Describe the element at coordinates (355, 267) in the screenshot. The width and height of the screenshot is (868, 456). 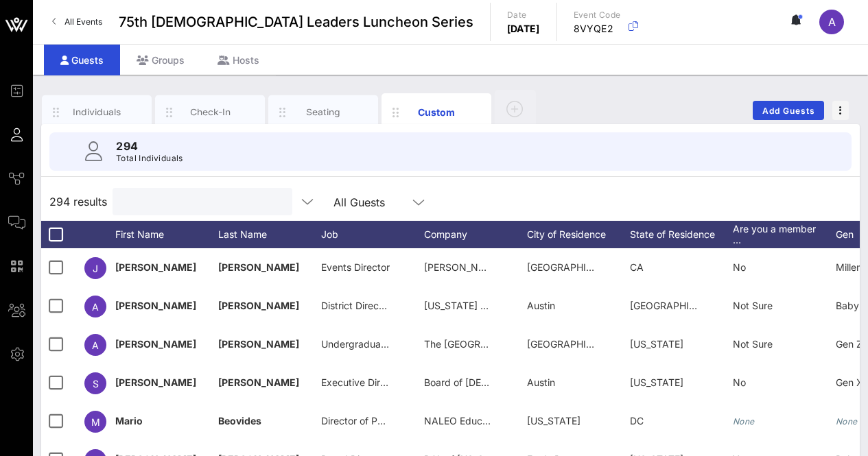
I see `span: Events Director` at that location.